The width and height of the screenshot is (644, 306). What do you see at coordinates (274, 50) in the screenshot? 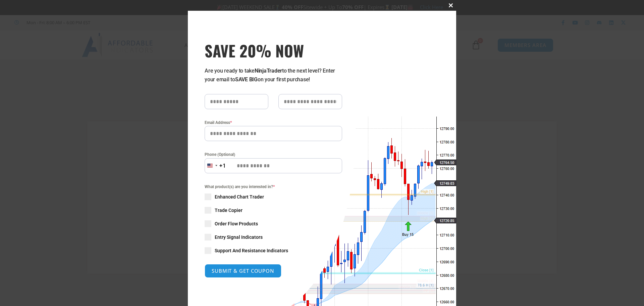
I see `span: SAVE 20% NOW` at bounding box center [274, 50].